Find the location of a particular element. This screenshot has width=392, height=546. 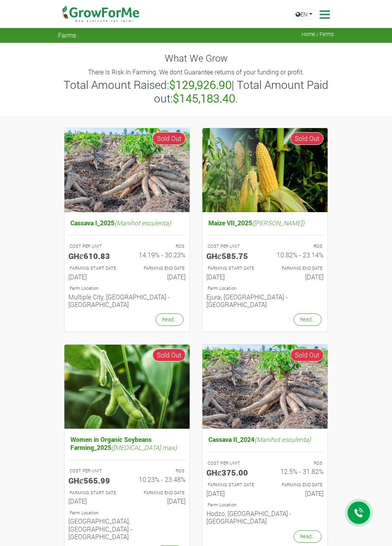

h5: GHȼ610.83 is located at coordinates (95, 256).